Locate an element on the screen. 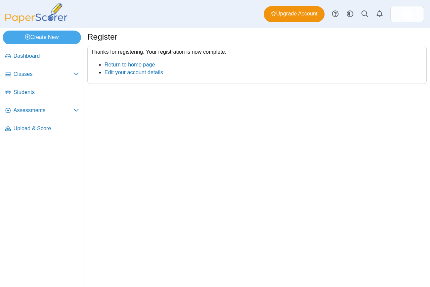 Image resolution: width=430 pixels, height=287 pixels. a: Classes is located at coordinates (42, 75).